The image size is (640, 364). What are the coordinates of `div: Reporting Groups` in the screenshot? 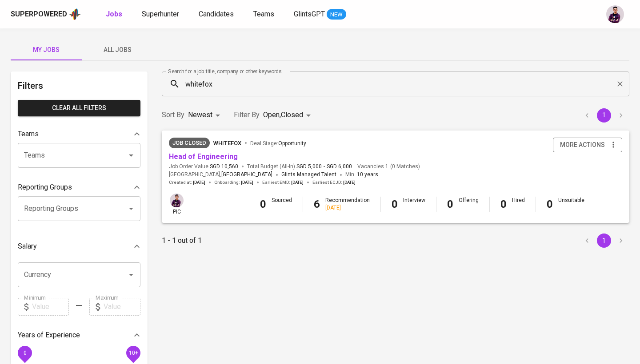 It's located at (79, 188).